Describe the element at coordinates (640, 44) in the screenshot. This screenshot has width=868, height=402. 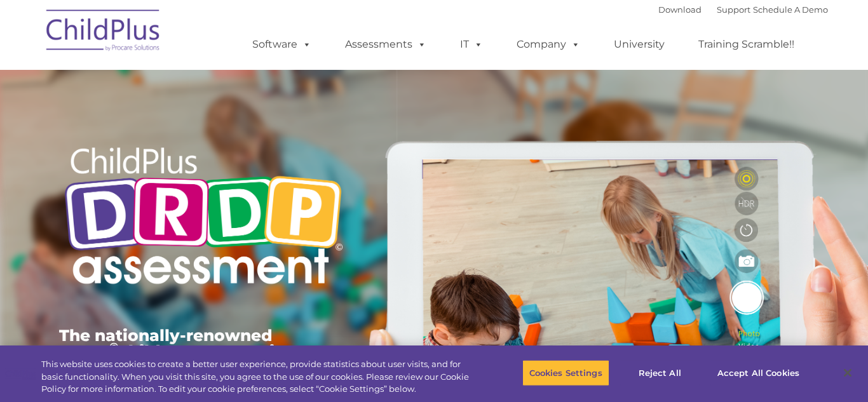
I see `a: University` at that location.